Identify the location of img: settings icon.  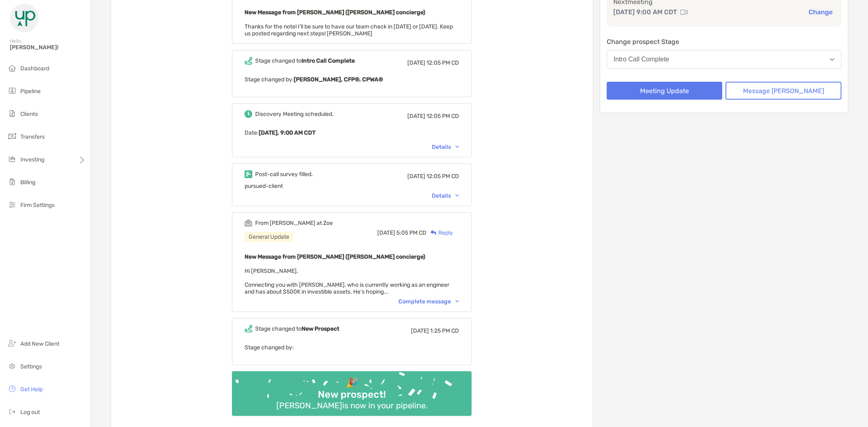
(12, 365).